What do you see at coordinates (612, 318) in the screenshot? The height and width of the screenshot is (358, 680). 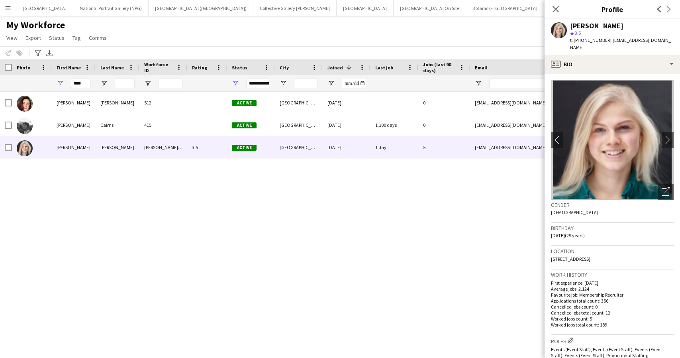 I see `p: Worked jobs count: 5` at bounding box center [612, 318].